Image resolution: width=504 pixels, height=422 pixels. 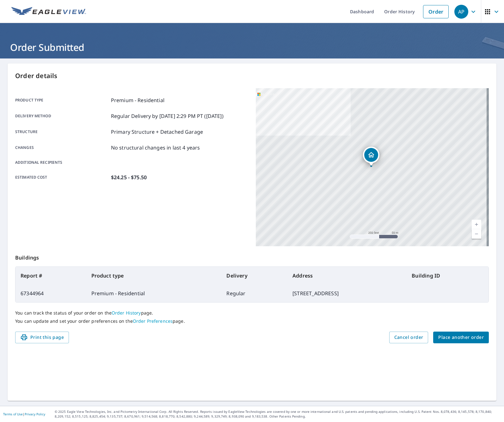 What do you see at coordinates (62, 147) in the screenshot?
I see `p: Changes` at bounding box center [62, 147].